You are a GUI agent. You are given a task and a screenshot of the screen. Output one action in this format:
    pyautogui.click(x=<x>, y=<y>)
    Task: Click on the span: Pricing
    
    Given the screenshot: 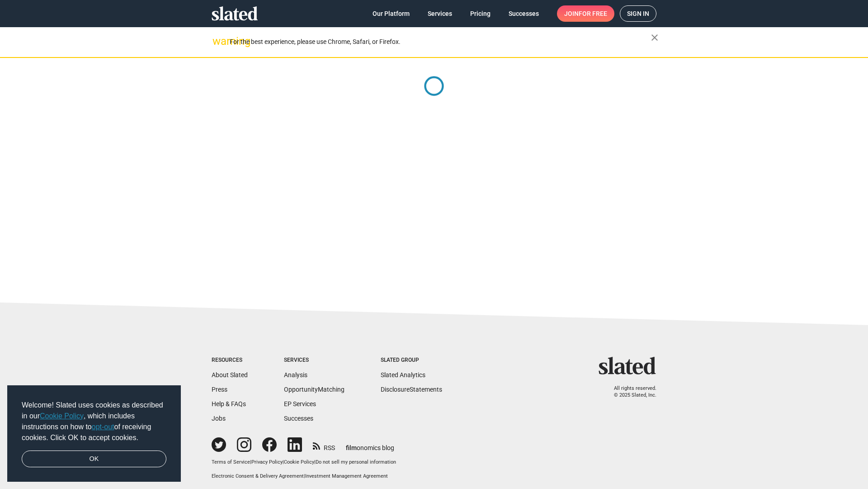 What is the action you would take?
    pyautogui.click(x=480, y=13)
    